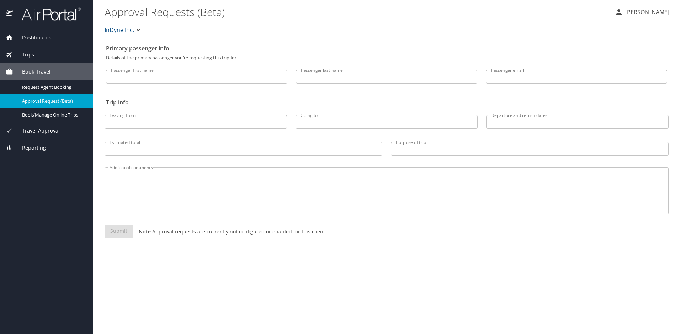  Describe the element at coordinates (387, 102) in the screenshot. I see `h2: Trip info` at that location.